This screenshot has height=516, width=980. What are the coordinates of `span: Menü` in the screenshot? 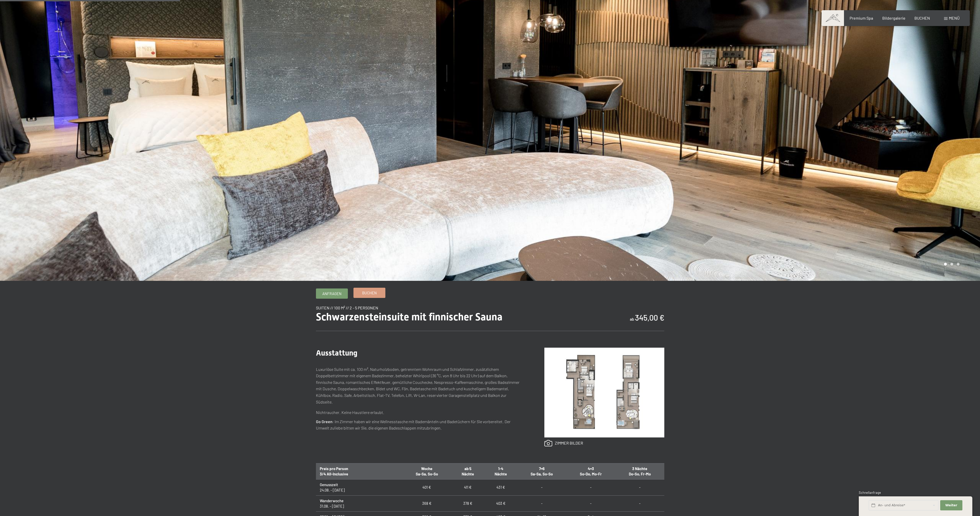 It's located at (954, 18).